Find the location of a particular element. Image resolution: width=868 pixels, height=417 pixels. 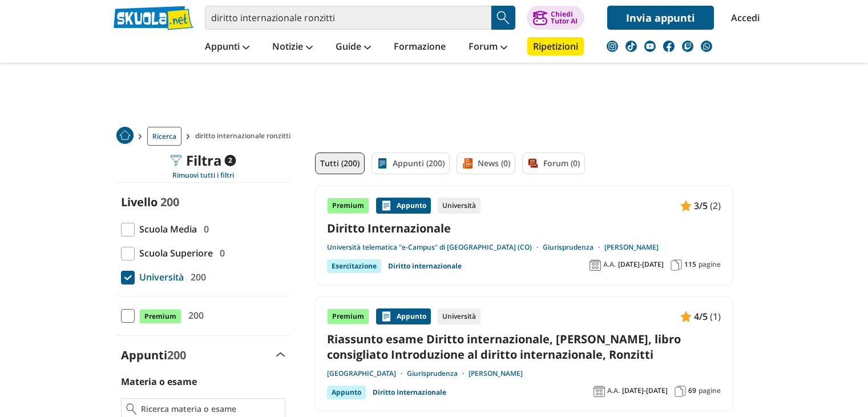

a: Guide is located at coordinates (353, 48).